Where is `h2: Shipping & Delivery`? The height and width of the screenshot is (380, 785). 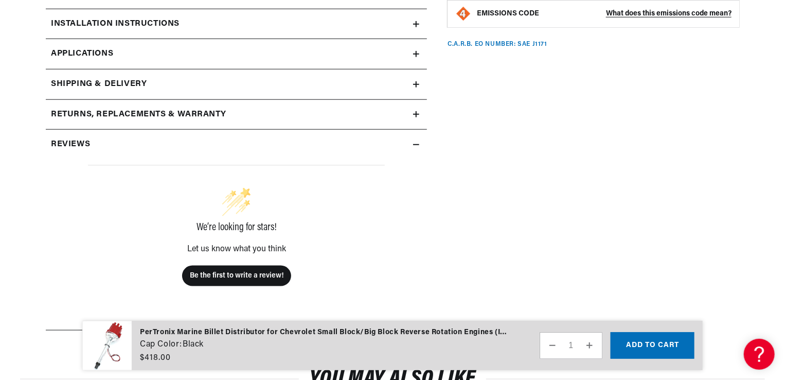
h2: Shipping & Delivery is located at coordinates (99, 84).